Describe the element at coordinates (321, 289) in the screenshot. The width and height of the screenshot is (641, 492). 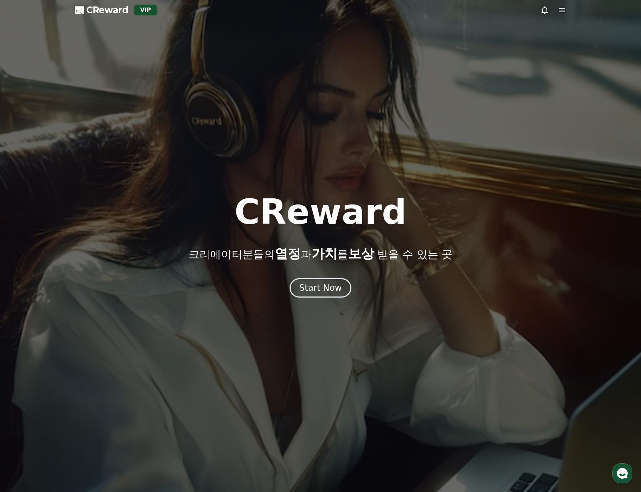
I see `a: Start Now` at that location.